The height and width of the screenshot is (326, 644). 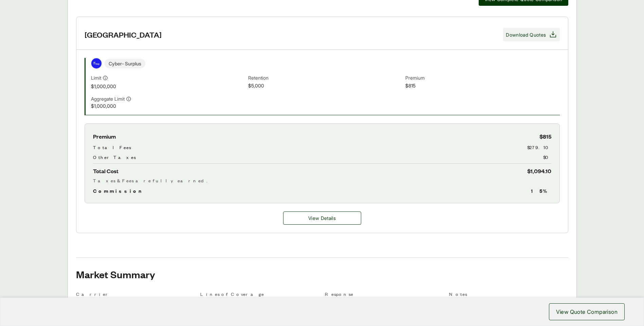 What do you see at coordinates (108, 99) in the screenshot?
I see `span: Aggregate Limit` at bounding box center [108, 99].